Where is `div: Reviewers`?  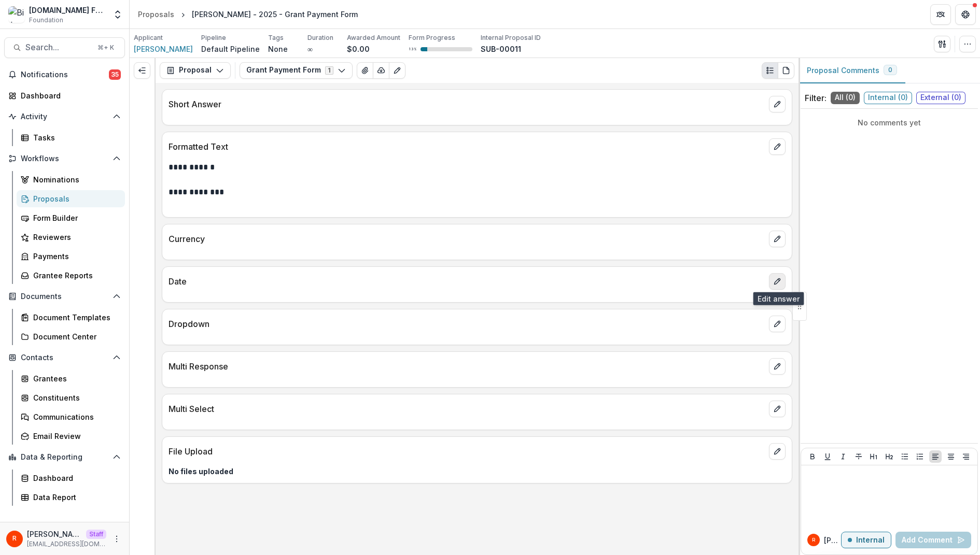 div: Reviewers is located at coordinates (75, 237).